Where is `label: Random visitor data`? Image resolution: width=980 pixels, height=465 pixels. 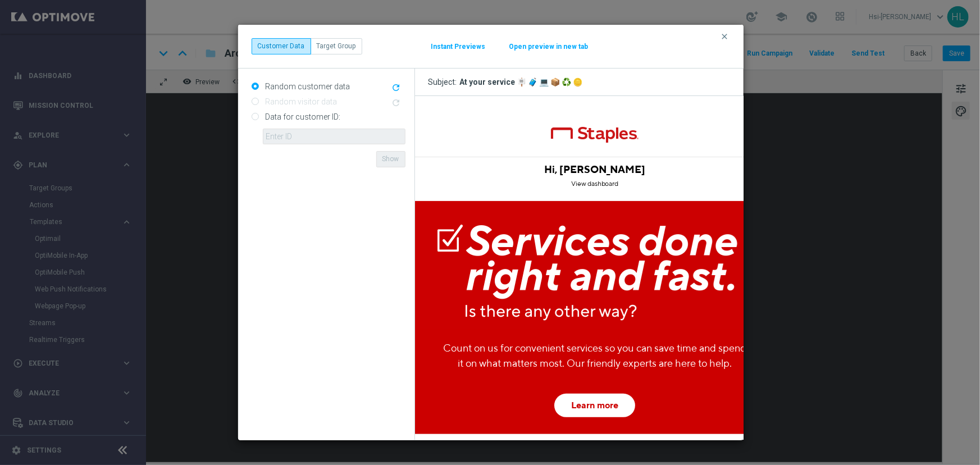
label: Random visitor data is located at coordinates (299, 102).